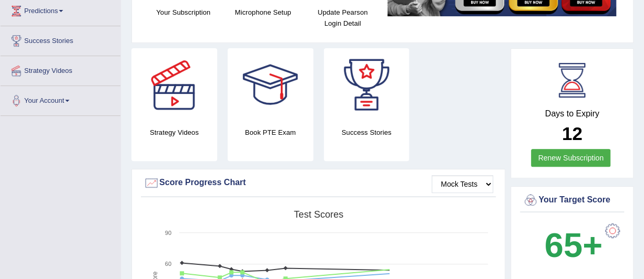 The width and height of the screenshot is (644, 279). I want to click on h4: Strategy Videos, so click(174, 132).